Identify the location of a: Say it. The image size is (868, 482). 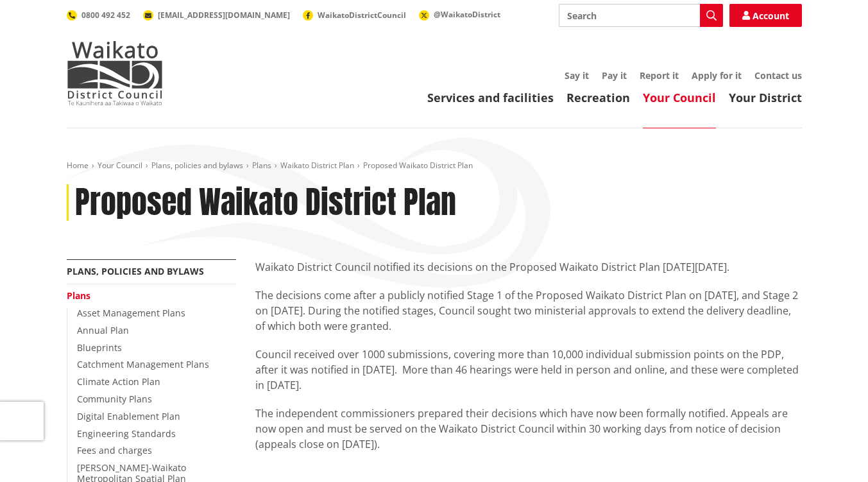
(577, 75).